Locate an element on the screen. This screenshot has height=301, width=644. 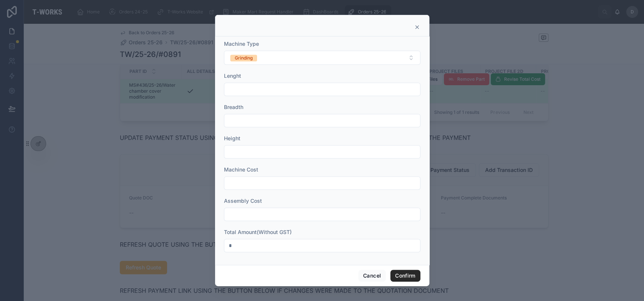
span: Height is located at coordinates (232, 138).